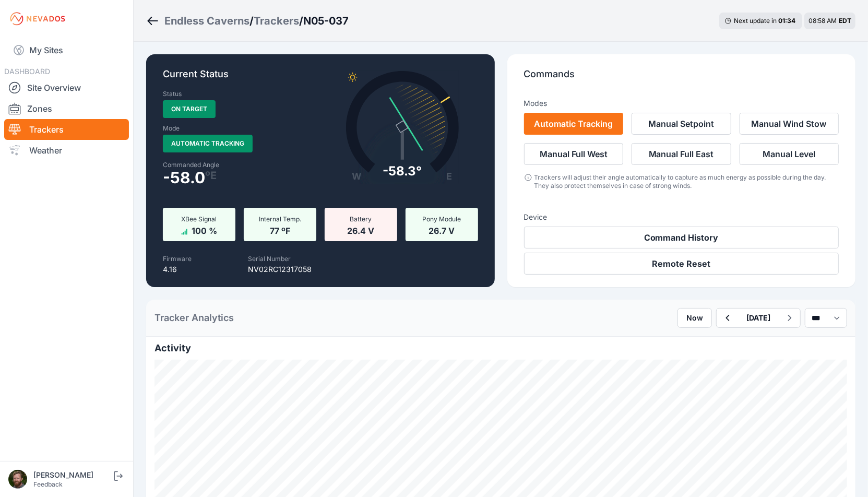 This screenshot has width=868, height=497. I want to click on label: Status, so click(172, 94).